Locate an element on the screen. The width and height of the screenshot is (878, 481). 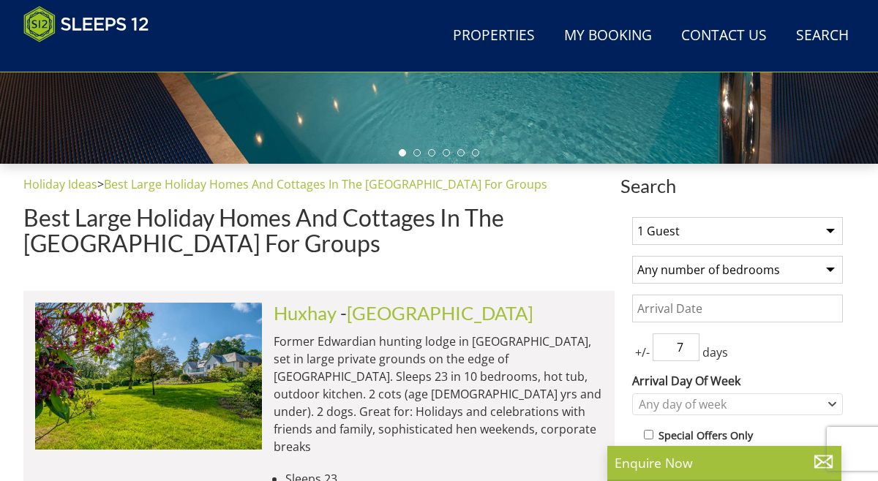
a: Holiday Ideas is located at coordinates (60, 184).